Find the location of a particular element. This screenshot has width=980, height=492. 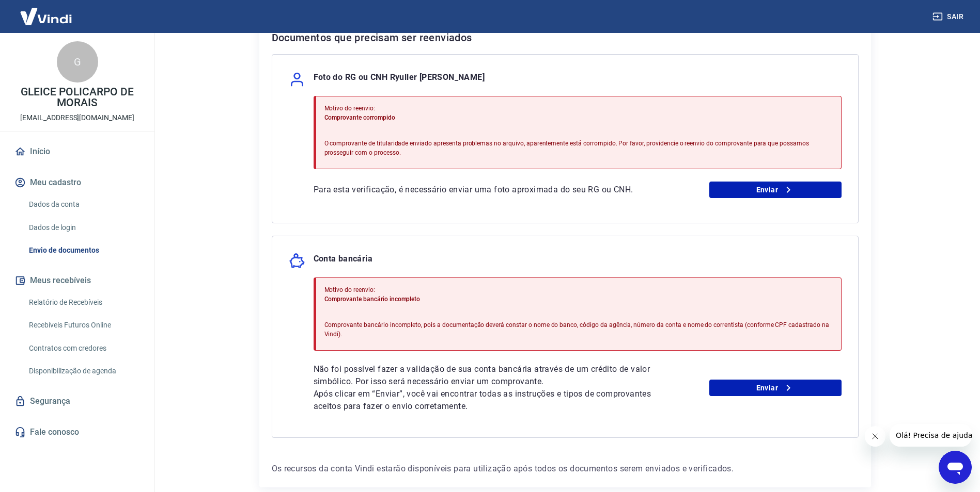

a: Segurança is located at coordinates (76, 401).